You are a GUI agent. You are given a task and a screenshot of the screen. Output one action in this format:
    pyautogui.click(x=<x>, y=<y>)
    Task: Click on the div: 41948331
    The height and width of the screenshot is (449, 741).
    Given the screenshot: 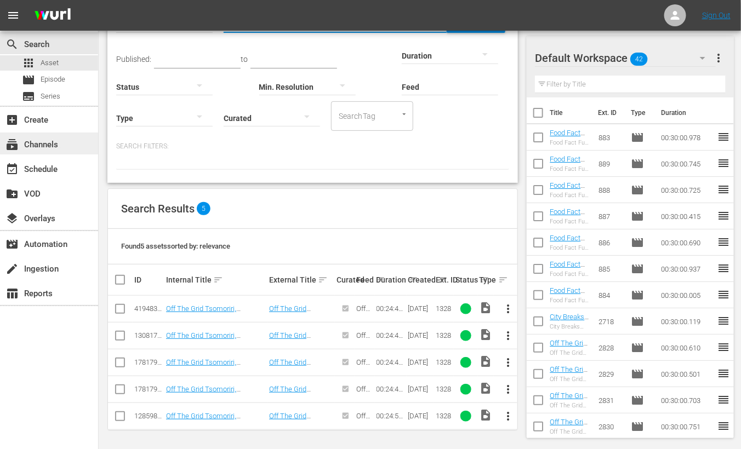 What is the action you would take?
    pyautogui.click(x=148, y=308)
    